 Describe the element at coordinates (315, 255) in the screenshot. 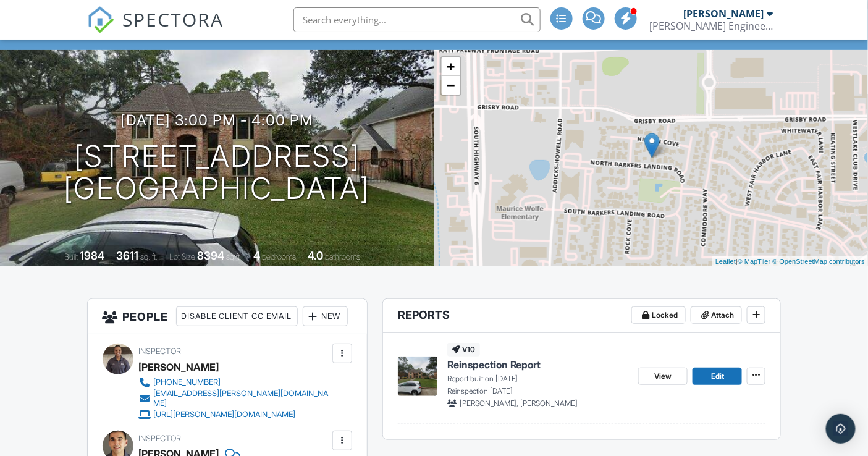

I see `div: 4.0` at that location.